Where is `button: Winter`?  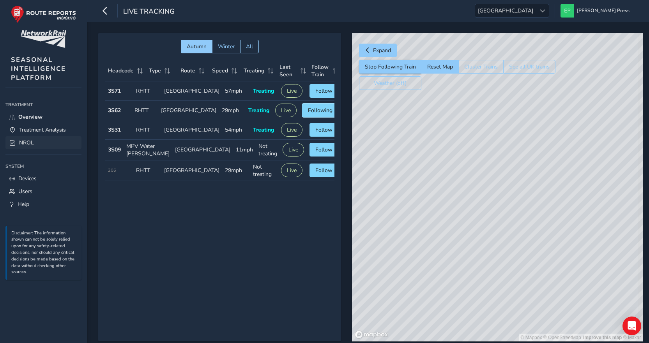
button: Winter is located at coordinates (226, 46).